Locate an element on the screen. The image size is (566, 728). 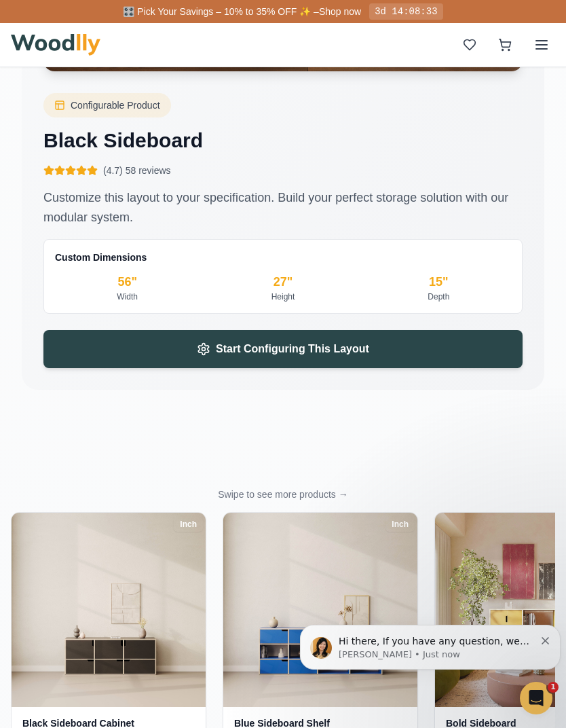
h3: Black Sideboard is located at coordinates (283, 141).